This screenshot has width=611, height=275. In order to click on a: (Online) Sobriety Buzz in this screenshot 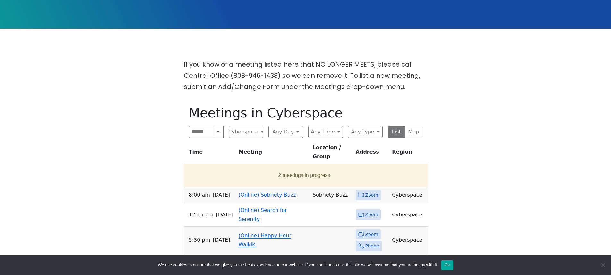, I will do `click(267, 195)`.